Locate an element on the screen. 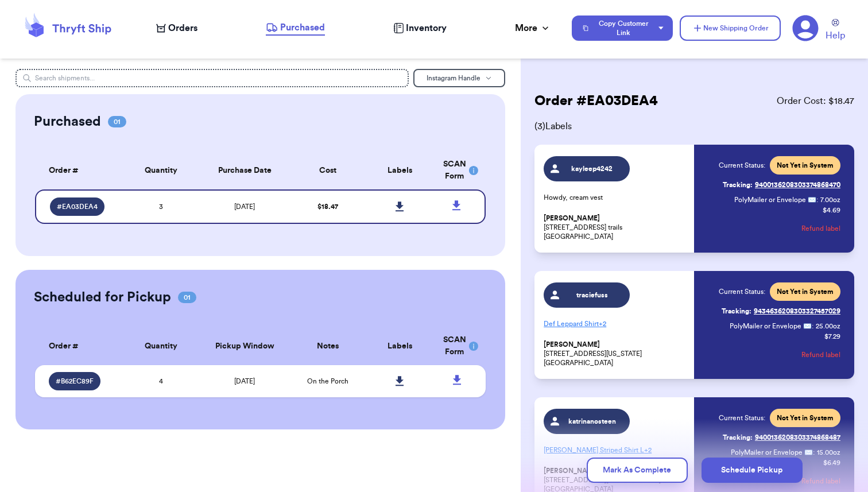  span: Inventory is located at coordinates (426, 28).